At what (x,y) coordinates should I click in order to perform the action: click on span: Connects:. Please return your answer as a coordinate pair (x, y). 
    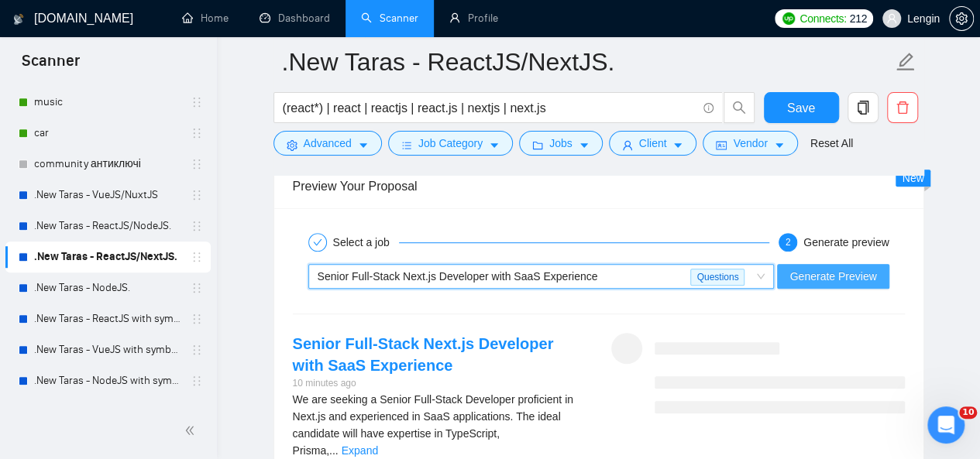
    Looking at the image, I should click on (822, 19).